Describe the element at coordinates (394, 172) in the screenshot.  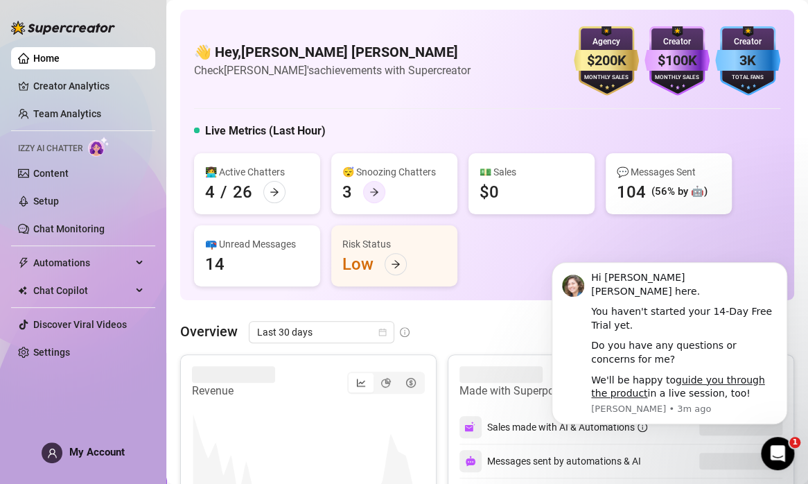
I see `div: 😴 Snoozing Chatters` at that location.